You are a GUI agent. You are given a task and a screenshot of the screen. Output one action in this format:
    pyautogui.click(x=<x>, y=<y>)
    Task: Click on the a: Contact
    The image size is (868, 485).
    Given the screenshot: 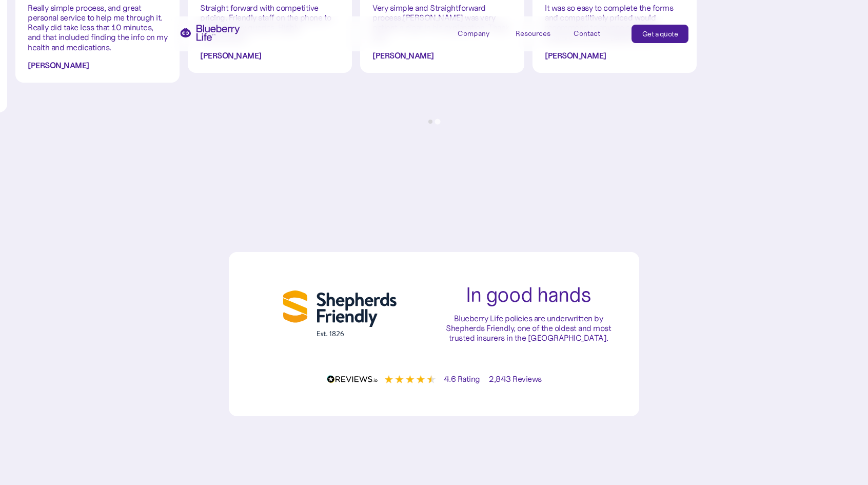 What is the action you would take?
    pyautogui.click(x=596, y=33)
    